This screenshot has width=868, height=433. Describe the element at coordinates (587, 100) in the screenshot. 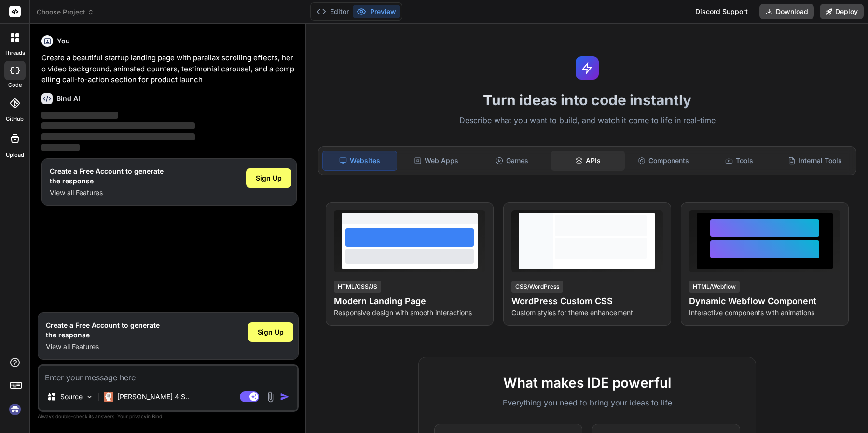

I see `h1: Turn ideas into code instantly` at that location.